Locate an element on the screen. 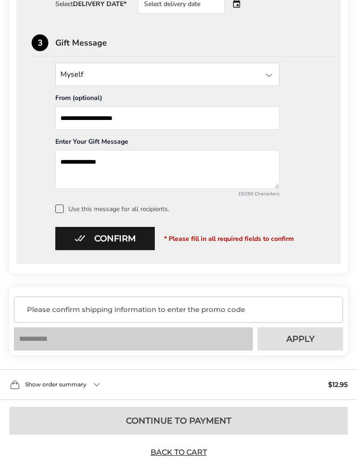 The width and height of the screenshot is (357, 458). textarea: Add a message is located at coordinates (167, 169).